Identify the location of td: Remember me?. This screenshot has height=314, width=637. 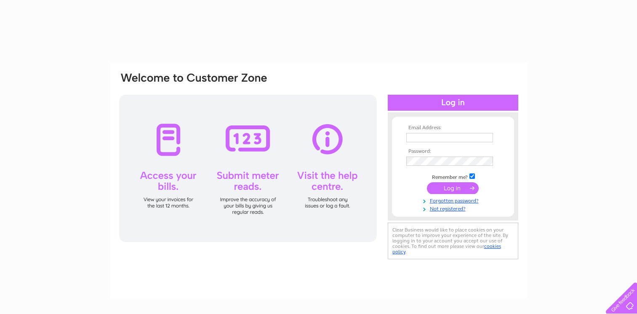
(453, 176).